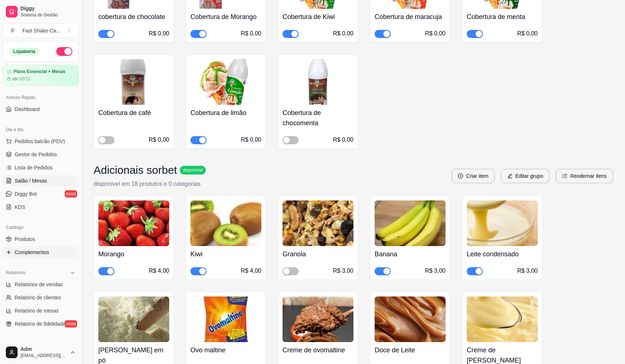  Describe the element at coordinates (565, 176) in the screenshot. I see `span: ordered-list` at that location.